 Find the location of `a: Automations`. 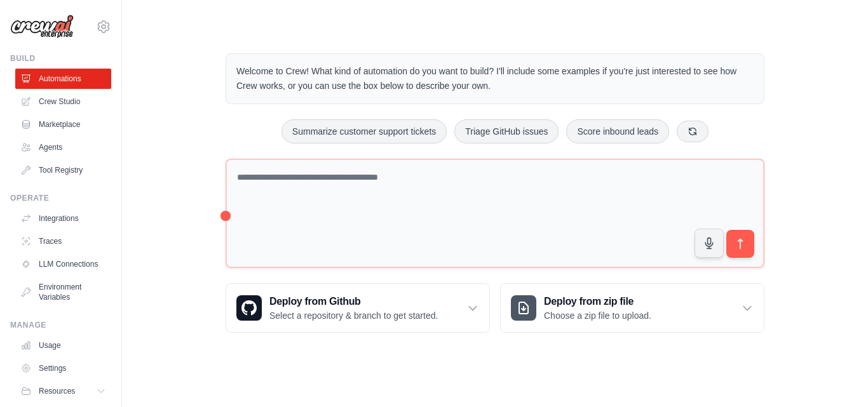

a: Automations is located at coordinates (63, 79).